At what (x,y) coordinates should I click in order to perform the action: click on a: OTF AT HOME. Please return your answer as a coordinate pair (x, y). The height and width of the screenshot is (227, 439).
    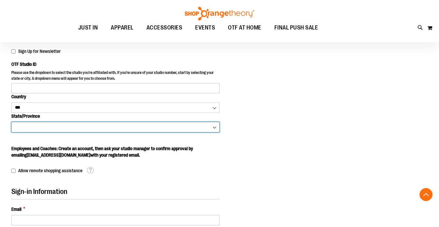
    Looking at the image, I should click on (244, 28).